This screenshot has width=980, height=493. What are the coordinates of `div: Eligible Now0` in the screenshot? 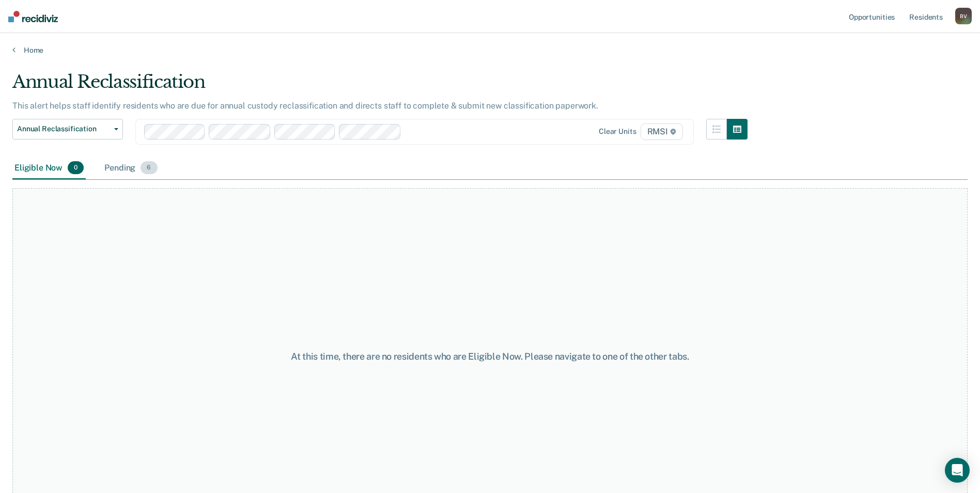 It's located at (49, 168).